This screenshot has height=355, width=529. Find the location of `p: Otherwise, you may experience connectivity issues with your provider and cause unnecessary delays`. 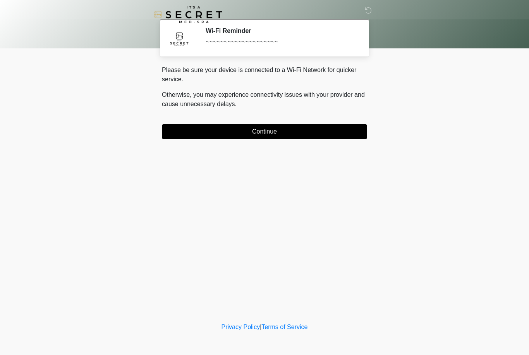

p: Otherwise, you may experience connectivity issues with your provider and cause unnecessary delays is located at coordinates (264, 99).